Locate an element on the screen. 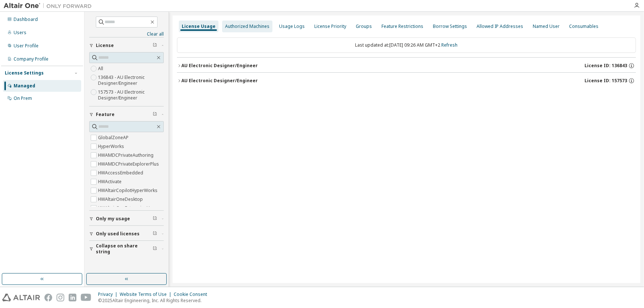 Image resolution: width=644 pixels, height=308 pixels. label: HyperWorks is located at coordinates (111, 146).